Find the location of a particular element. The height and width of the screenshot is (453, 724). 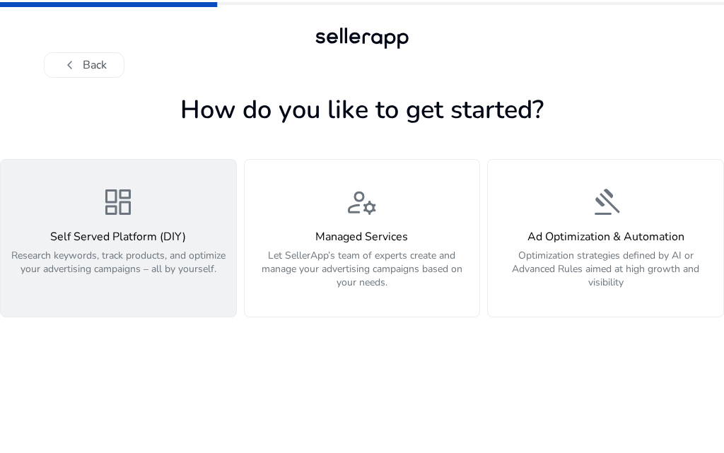

p: Let SellerApp’s team of experts create and manage your advertising campaigns based on your needs. is located at coordinates (362, 270).